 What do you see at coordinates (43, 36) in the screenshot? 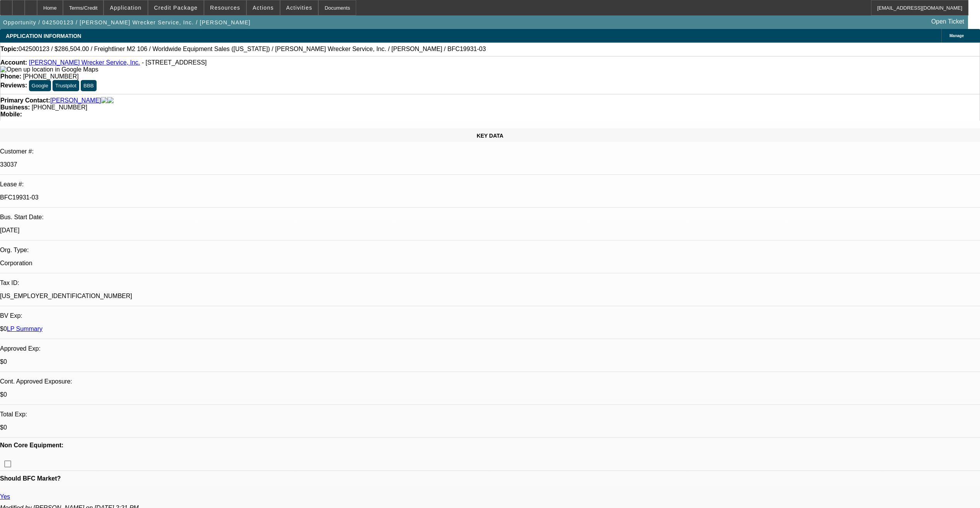
I see `span: APPLICATION INFORMATION` at bounding box center [43, 36].